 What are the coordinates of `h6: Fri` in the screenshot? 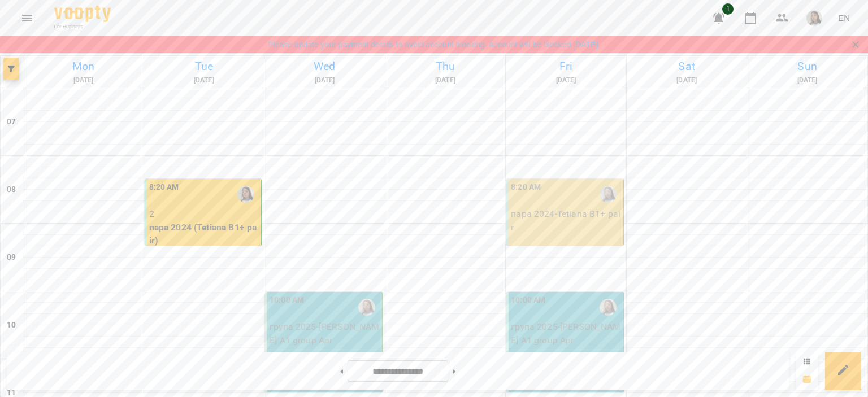 It's located at (566, 66).